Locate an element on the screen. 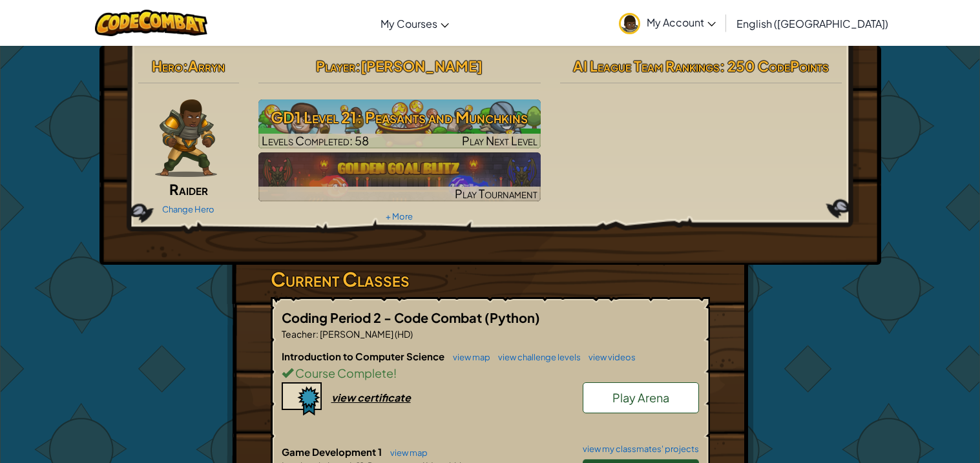 The width and height of the screenshot is (980, 463). a: view challenge levels is located at coordinates (536, 357).